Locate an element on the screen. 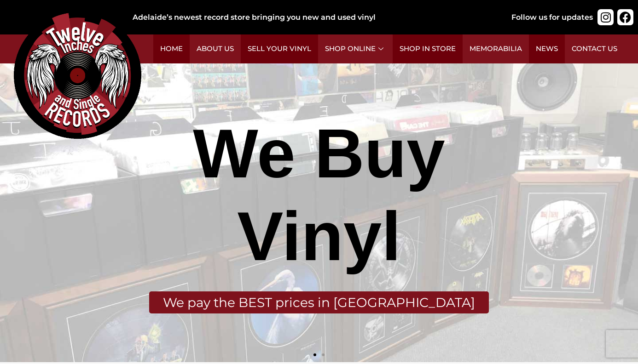  a: About Us is located at coordinates (215, 49).